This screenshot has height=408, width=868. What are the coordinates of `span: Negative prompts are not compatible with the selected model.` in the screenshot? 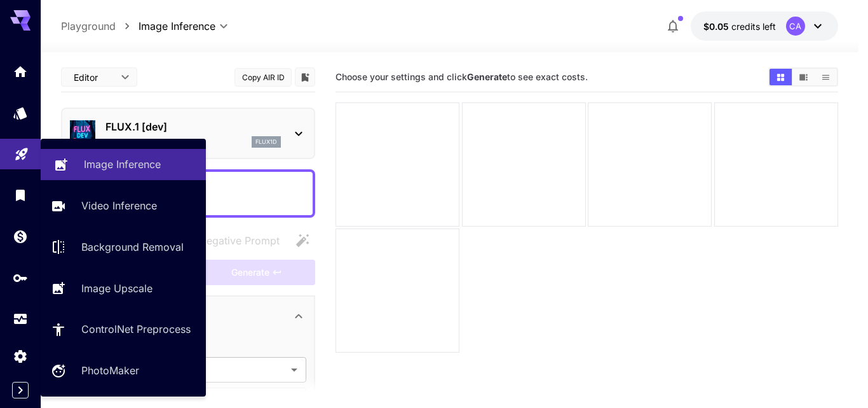 It's located at (232, 240).